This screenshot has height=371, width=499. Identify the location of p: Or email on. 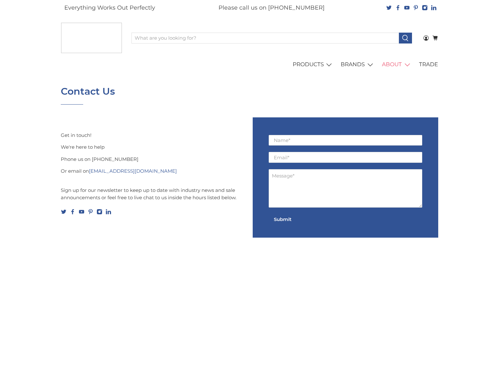
(153, 171).